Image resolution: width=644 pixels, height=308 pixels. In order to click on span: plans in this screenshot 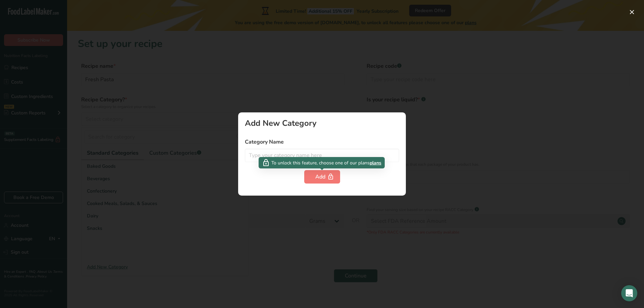, I will do `click(375, 163)`.